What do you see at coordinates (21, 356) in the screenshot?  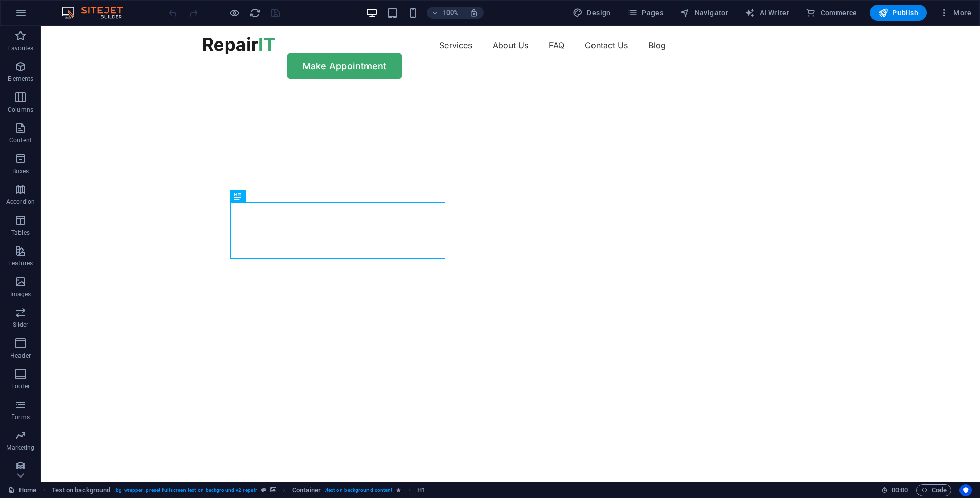 I see `p: Header` at bounding box center [21, 356].